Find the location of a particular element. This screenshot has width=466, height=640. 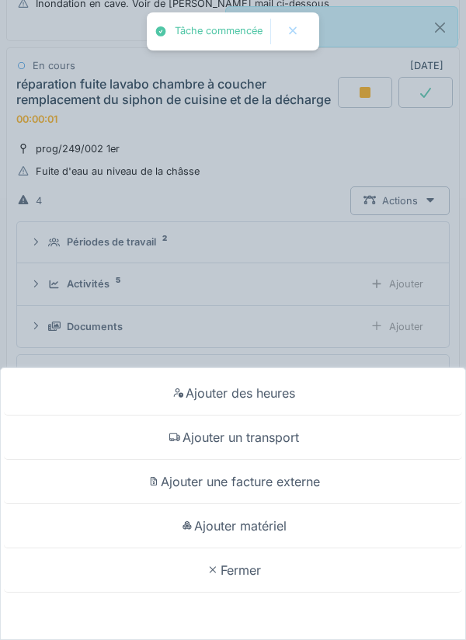

div: Ajouter des heures is located at coordinates (233, 393).